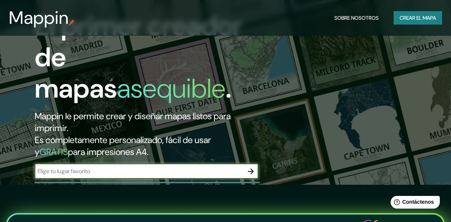  Describe the element at coordinates (72, 22) in the screenshot. I see `img: mappin-pin` at that location.